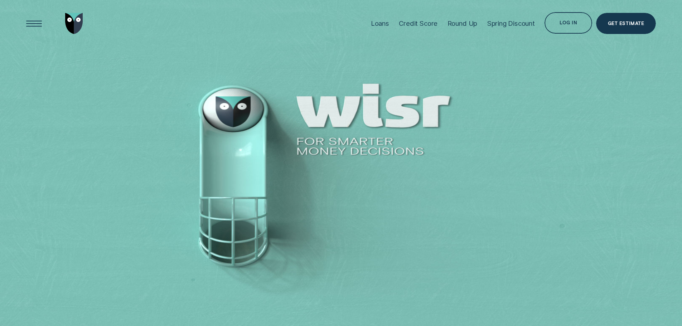  I want to click on a: Get Estimate, so click(626, 24).